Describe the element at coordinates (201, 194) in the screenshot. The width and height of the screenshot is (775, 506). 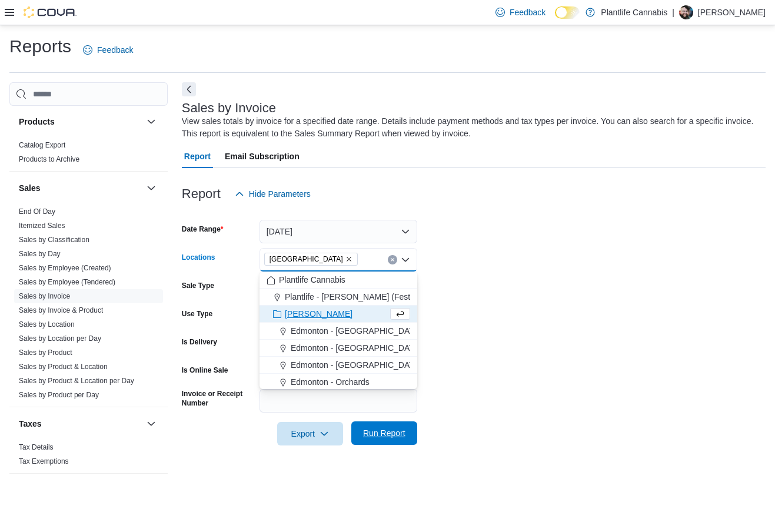
I see `h3: Report` at that location.